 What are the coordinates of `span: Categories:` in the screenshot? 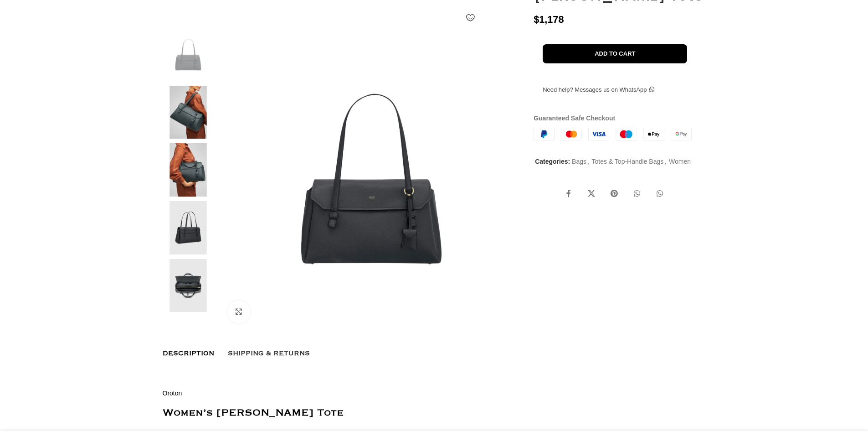 It's located at (552, 161).